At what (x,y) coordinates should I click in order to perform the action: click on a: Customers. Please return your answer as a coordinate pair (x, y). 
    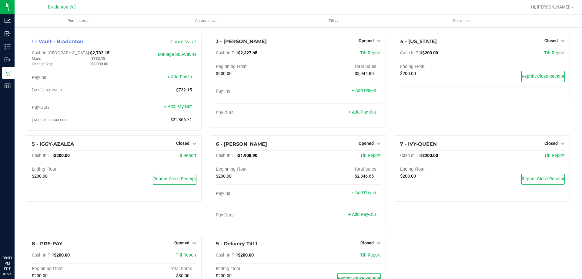
    Looking at the image, I should click on (206, 21).